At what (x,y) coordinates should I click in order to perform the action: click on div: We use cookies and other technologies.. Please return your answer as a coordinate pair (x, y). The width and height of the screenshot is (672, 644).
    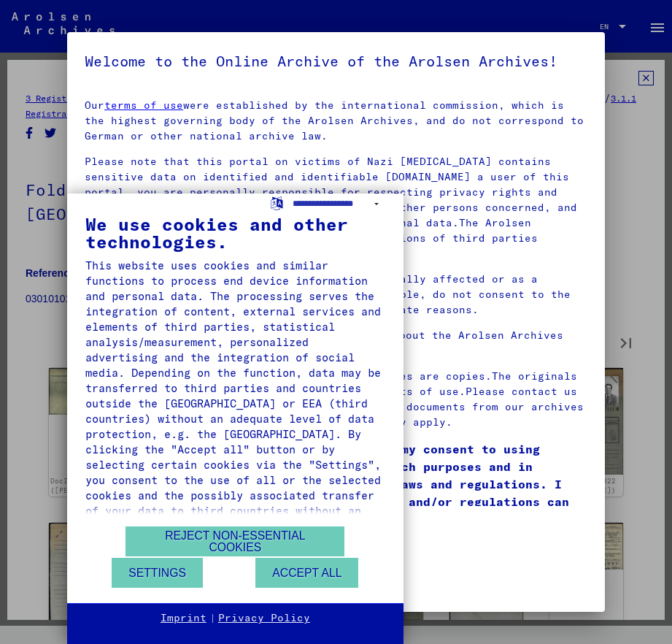
    Looking at the image, I should click on (235, 233).